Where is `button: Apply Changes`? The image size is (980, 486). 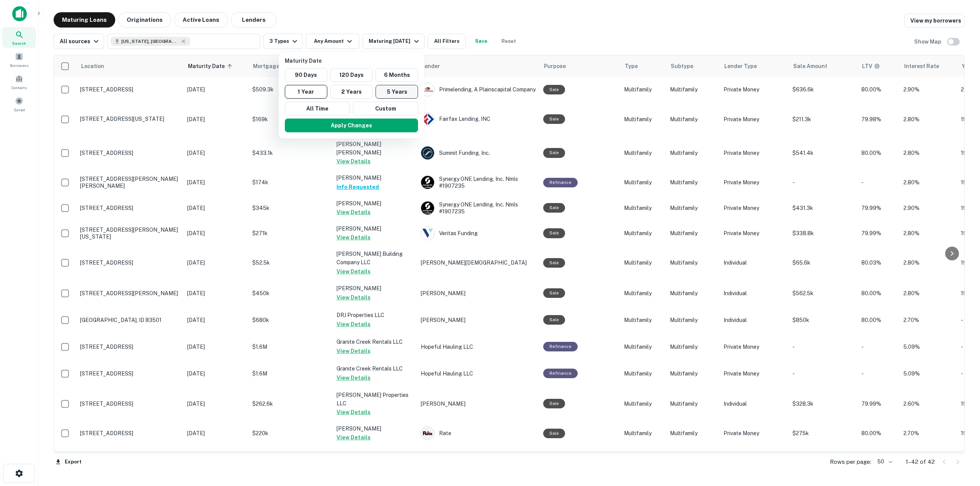 button: Apply Changes is located at coordinates (351, 125).